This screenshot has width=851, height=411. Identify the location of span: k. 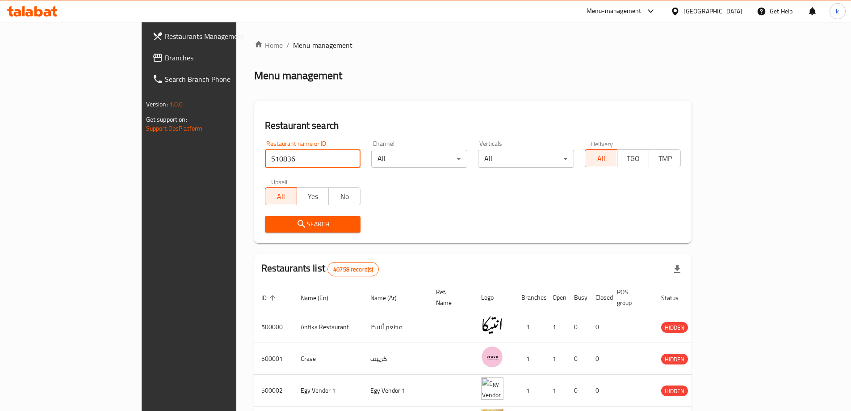
(838, 11).